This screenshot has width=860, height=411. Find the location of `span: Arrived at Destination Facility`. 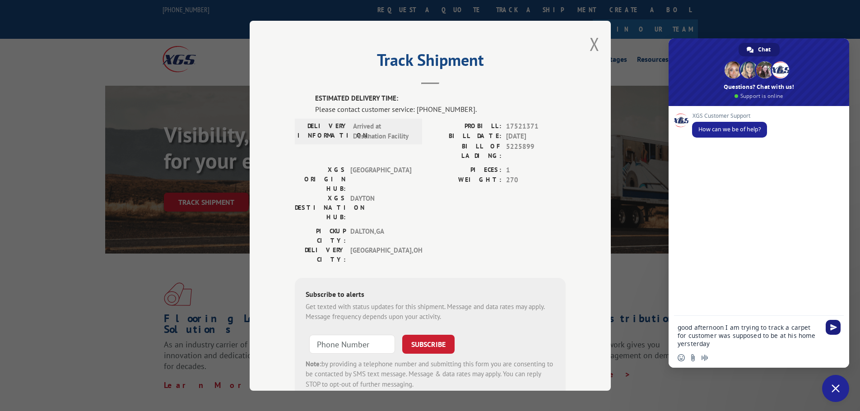

span: Arrived at Destination Facility is located at coordinates (383, 131).